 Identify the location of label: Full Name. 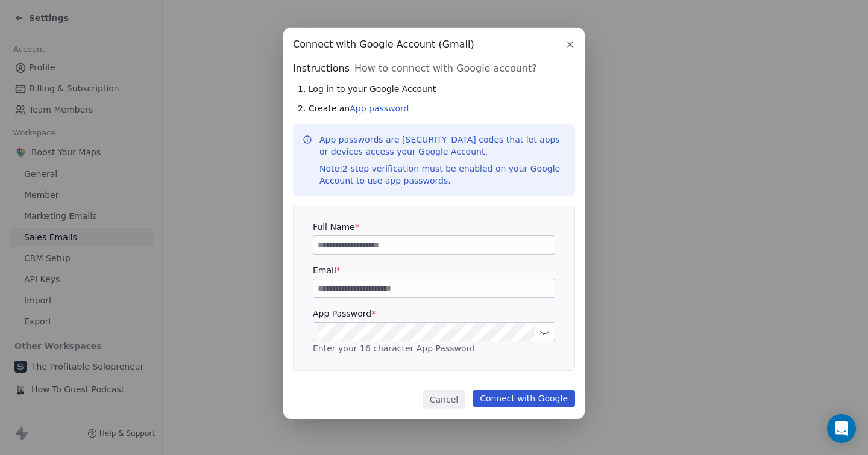
(434, 227).